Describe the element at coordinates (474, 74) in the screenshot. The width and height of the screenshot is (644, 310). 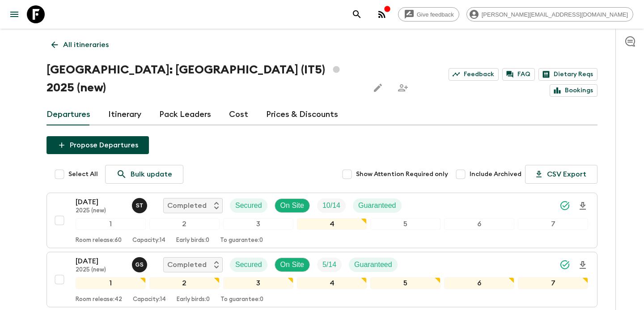
I see `a: Feedback` at that location.